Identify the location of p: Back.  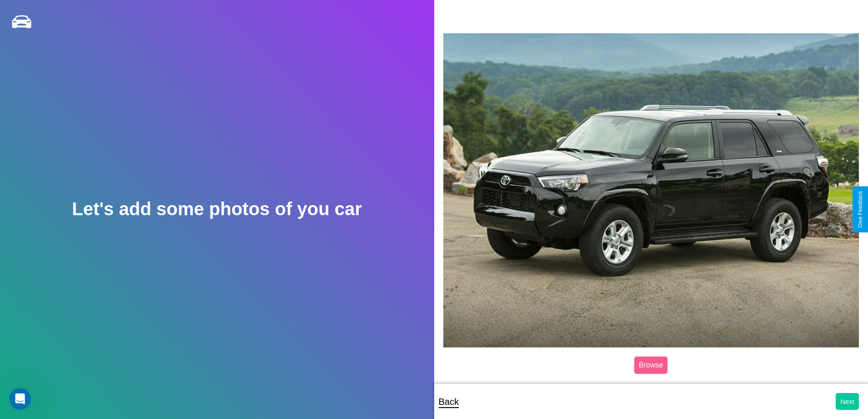
(449, 401).